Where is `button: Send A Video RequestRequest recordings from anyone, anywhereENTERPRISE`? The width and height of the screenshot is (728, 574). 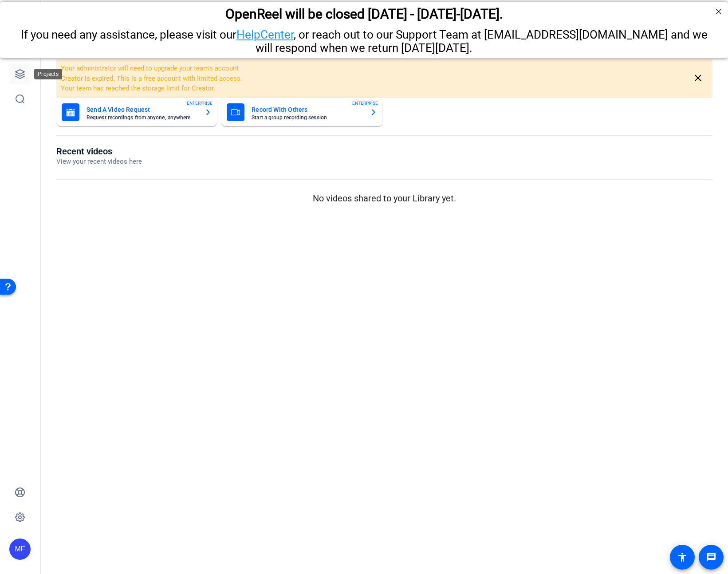 button: Send A Video RequestRequest recordings from anyone, anywhereENTERPRISE is located at coordinates (137, 112).